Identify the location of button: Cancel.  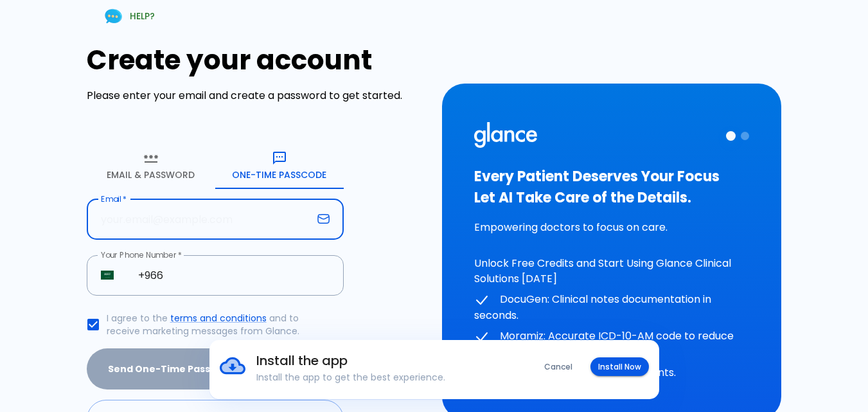
(559, 366).